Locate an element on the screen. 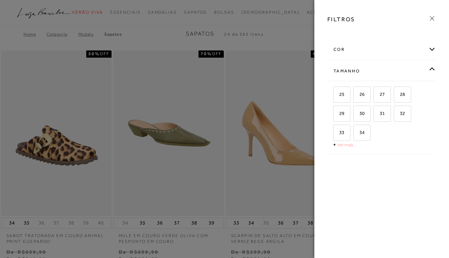  span: 28 is located at coordinates (399, 94).